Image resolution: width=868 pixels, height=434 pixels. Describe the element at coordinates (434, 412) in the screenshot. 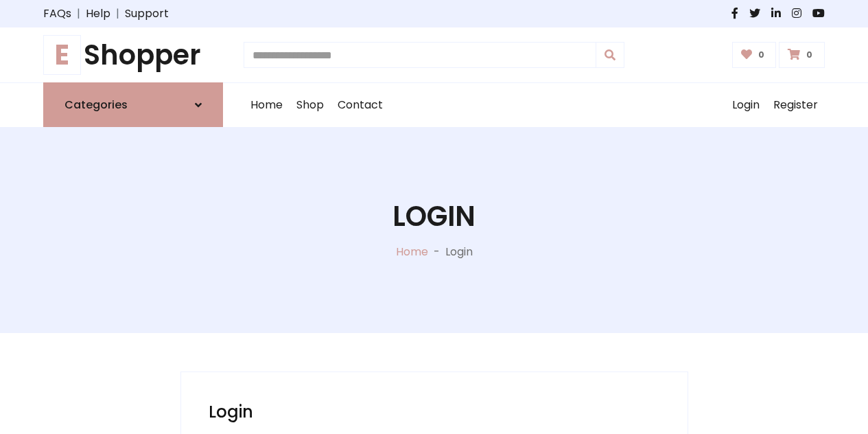

I see `h2: Login` at that location.